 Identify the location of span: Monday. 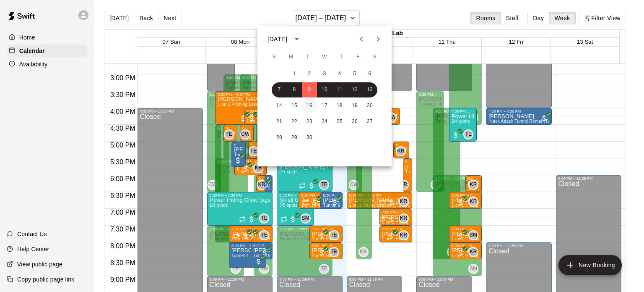
(291, 57).